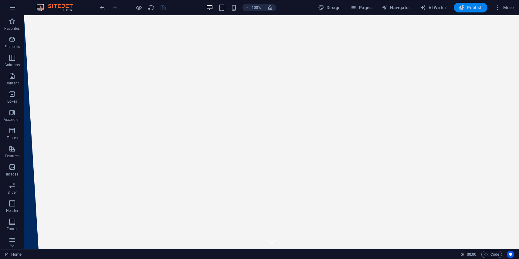 This screenshot has width=519, height=259. I want to click on span: Publish, so click(470, 8).